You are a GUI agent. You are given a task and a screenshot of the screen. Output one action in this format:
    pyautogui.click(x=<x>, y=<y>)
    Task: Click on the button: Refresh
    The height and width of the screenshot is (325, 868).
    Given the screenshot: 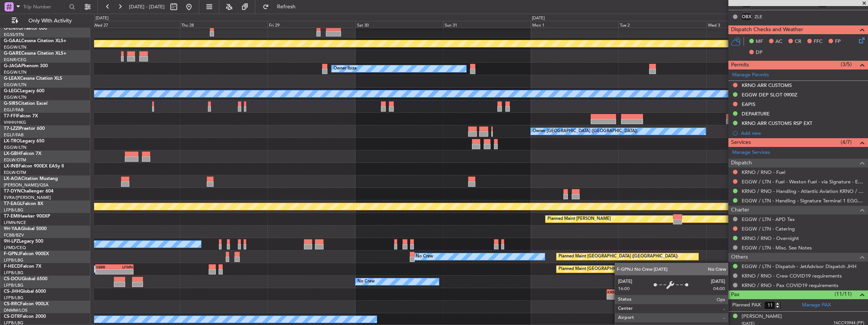 What is the action you would take?
    pyautogui.click(x=282, y=7)
    